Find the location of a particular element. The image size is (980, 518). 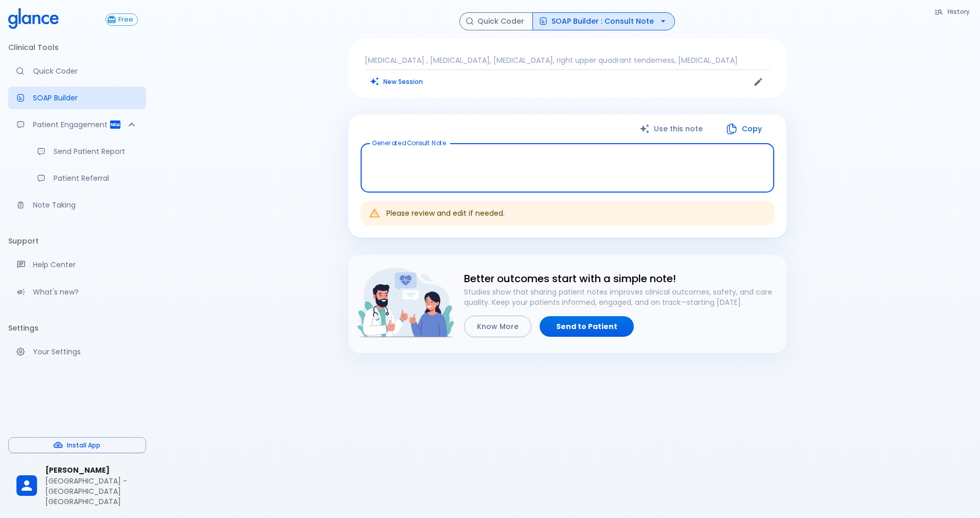

a: Manage your settings is located at coordinates (77, 352).